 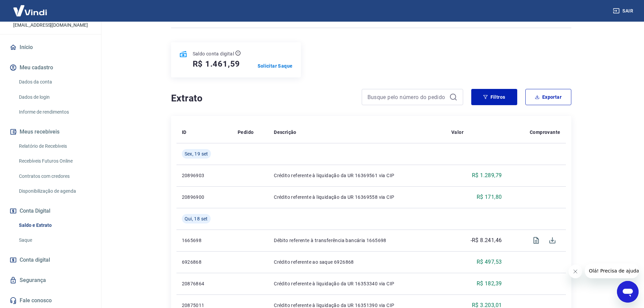 What do you see at coordinates (55, 112) in the screenshot?
I see `a: Informe de rendimentos` at bounding box center [55, 112].